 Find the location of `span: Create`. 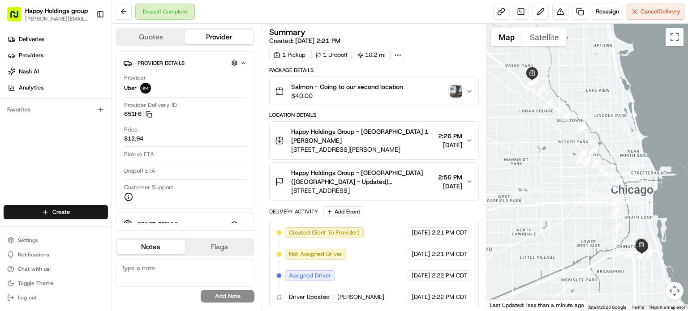

span: Create is located at coordinates (61, 212).